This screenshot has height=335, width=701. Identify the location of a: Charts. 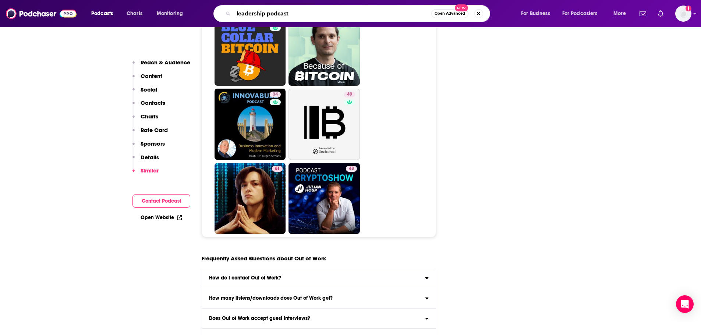
(134, 14).